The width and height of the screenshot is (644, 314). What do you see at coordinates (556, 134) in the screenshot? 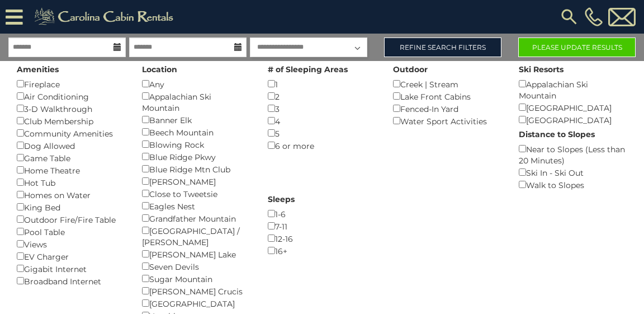
I see `label: Distance to Slopes` at bounding box center [556, 134].